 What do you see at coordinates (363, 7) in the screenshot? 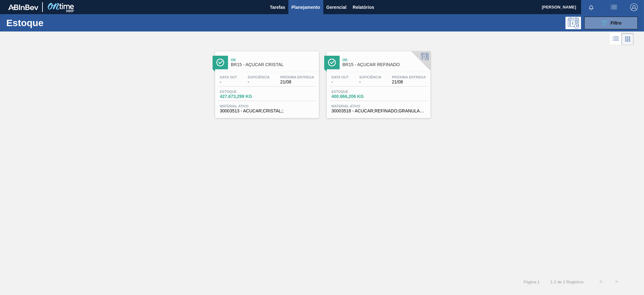
I see `span: Relatórios` at bounding box center [363, 7].